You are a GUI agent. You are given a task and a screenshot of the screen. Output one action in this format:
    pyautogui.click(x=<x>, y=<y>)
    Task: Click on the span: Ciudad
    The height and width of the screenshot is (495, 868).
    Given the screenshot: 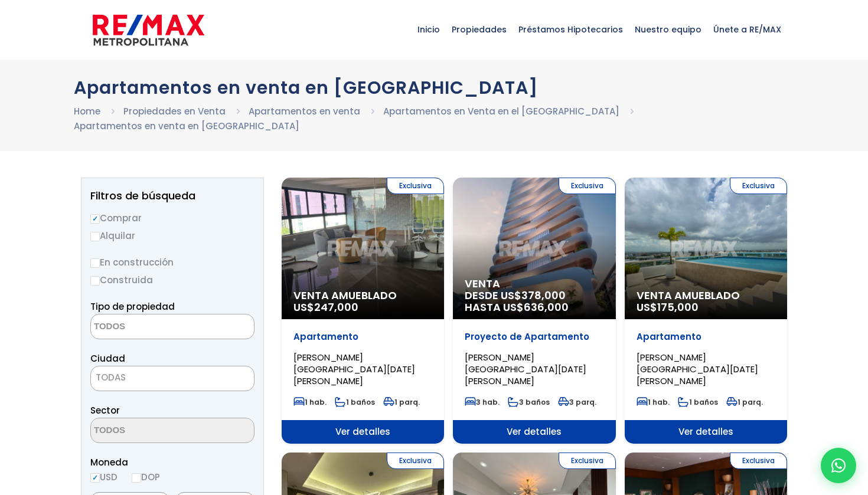 What is the action you would take?
    pyautogui.click(x=108, y=358)
    